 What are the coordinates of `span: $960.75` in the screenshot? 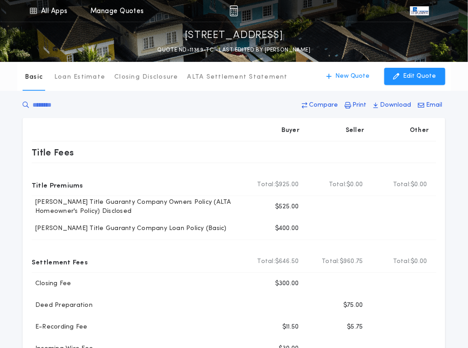 It's located at (351, 262).